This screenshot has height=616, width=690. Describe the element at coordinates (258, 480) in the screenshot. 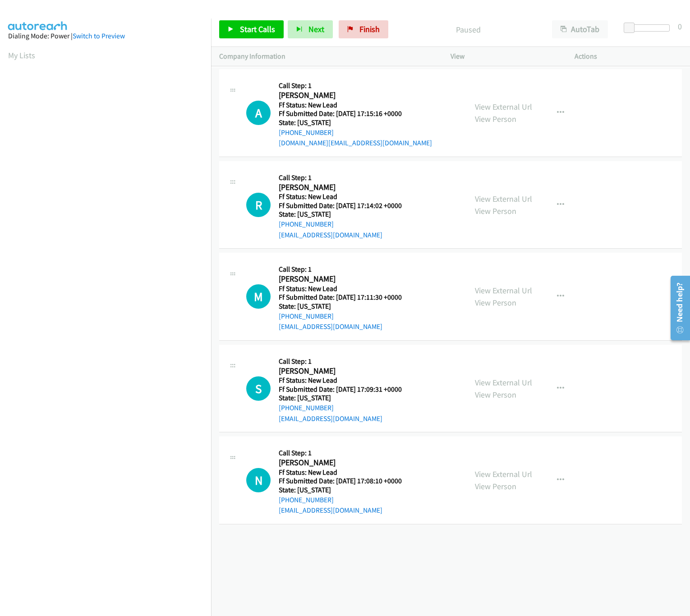

I see `h1: N` at that location.